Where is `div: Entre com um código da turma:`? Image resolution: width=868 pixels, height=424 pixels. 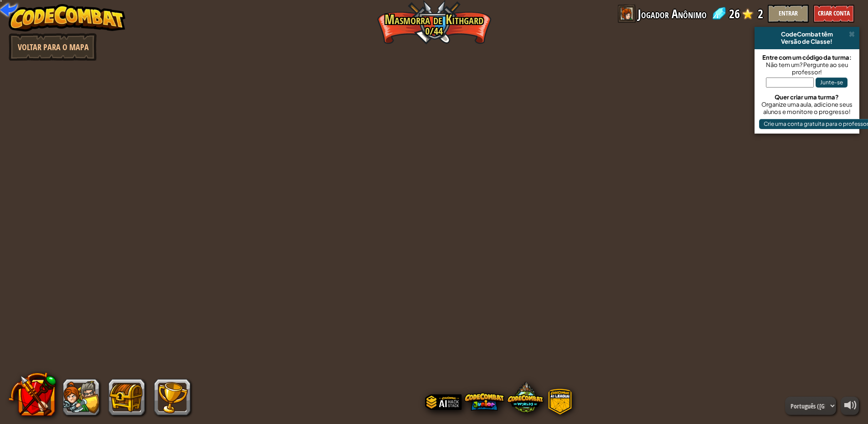
div: Entre com um código da turma: is located at coordinates (807, 57).